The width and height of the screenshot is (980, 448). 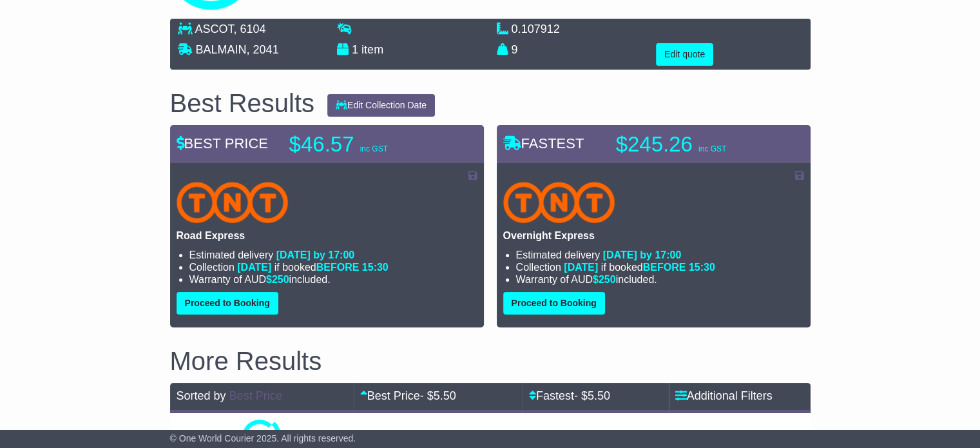 What do you see at coordinates (355, 50) in the screenshot?
I see `span: 1` at bounding box center [355, 50].